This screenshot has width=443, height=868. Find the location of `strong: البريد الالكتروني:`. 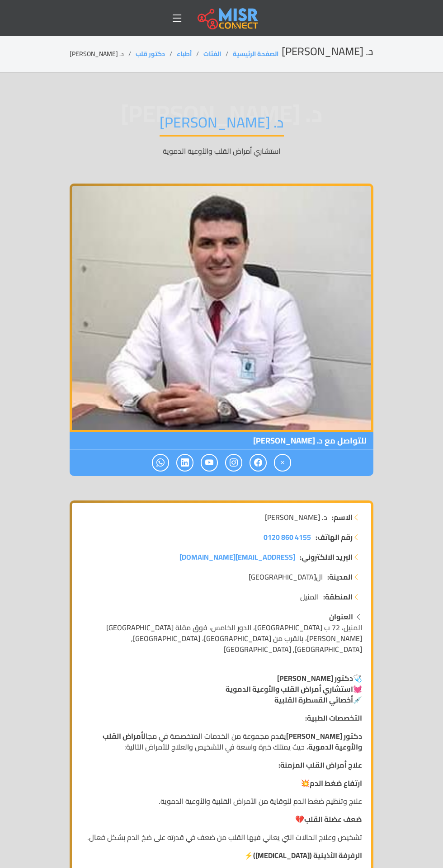

strong: البريد الالكتروني: is located at coordinates (326, 557).